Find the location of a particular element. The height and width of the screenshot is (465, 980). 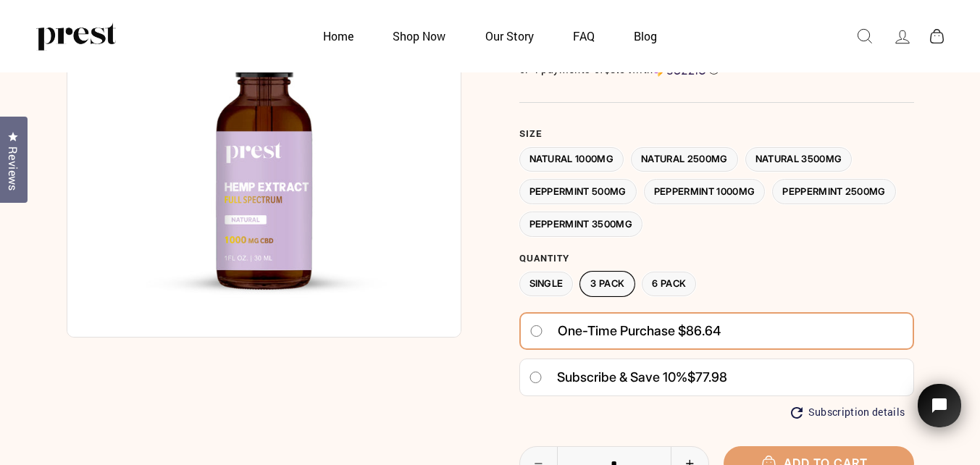

span: $8.04 is located at coordinates (618, 69).